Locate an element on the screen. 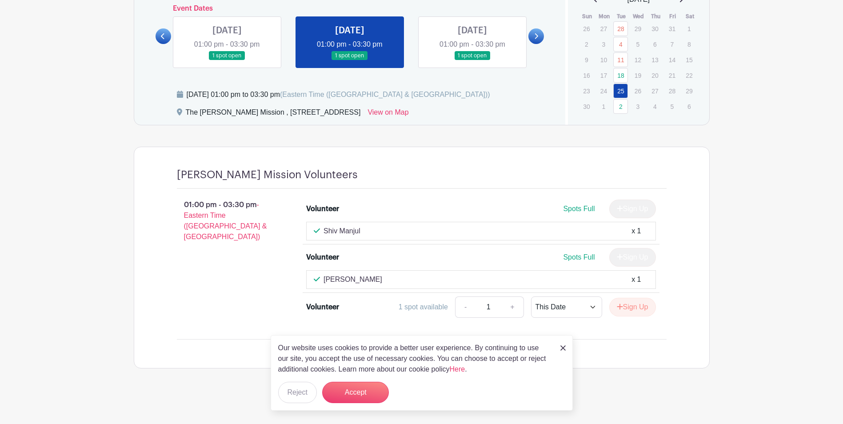 Image resolution: width=843 pixels, height=424 pixels. a: 28 is located at coordinates (620, 28).